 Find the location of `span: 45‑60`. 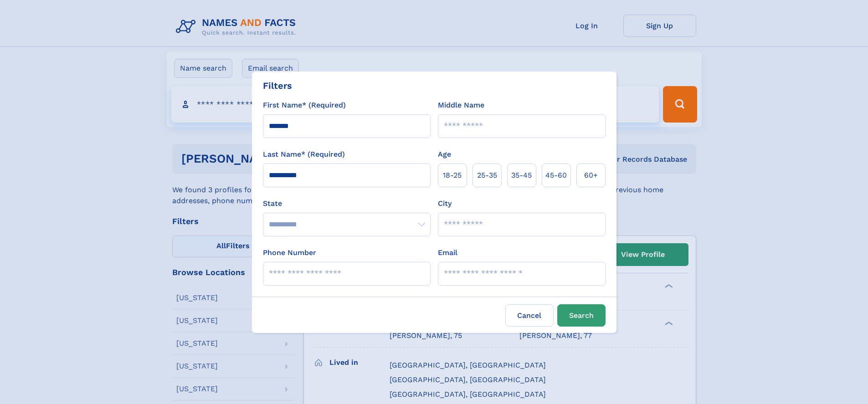

span: 45‑60 is located at coordinates (556, 175).